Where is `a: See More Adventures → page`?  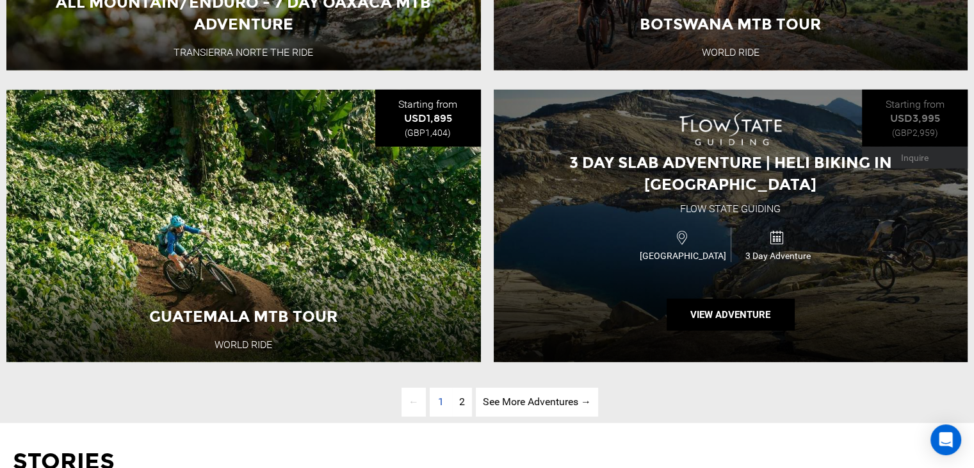
a: See More Adventures → page is located at coordinates (537, 402).